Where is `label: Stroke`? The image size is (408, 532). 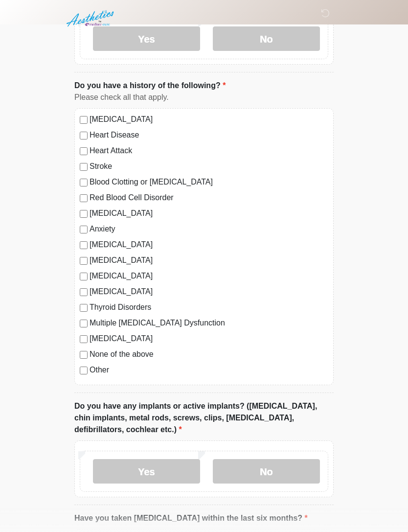
label: Stroke is located at coordinates (209, 167).